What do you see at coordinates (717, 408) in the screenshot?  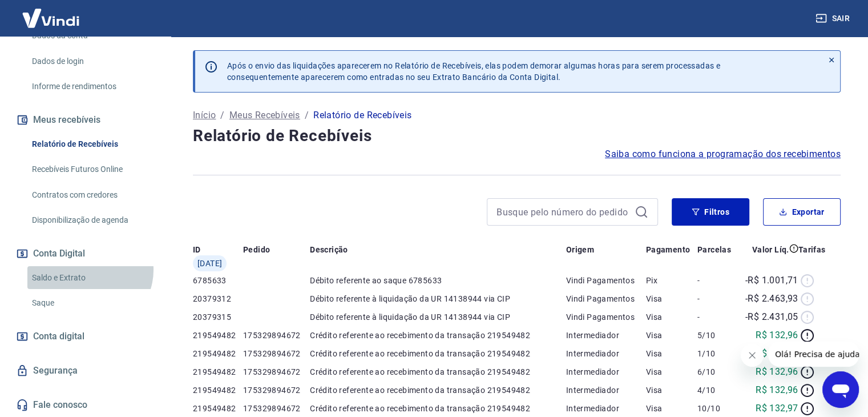 I see `p: 10/10` at bounding box center [717, 408].